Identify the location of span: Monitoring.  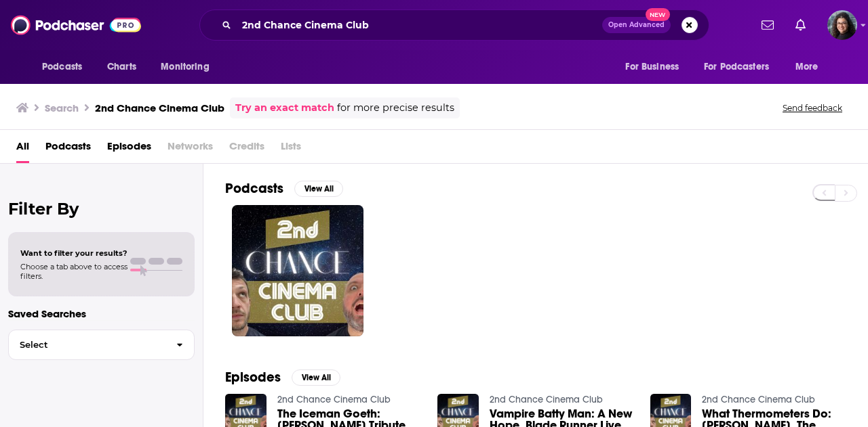
(185, 67).